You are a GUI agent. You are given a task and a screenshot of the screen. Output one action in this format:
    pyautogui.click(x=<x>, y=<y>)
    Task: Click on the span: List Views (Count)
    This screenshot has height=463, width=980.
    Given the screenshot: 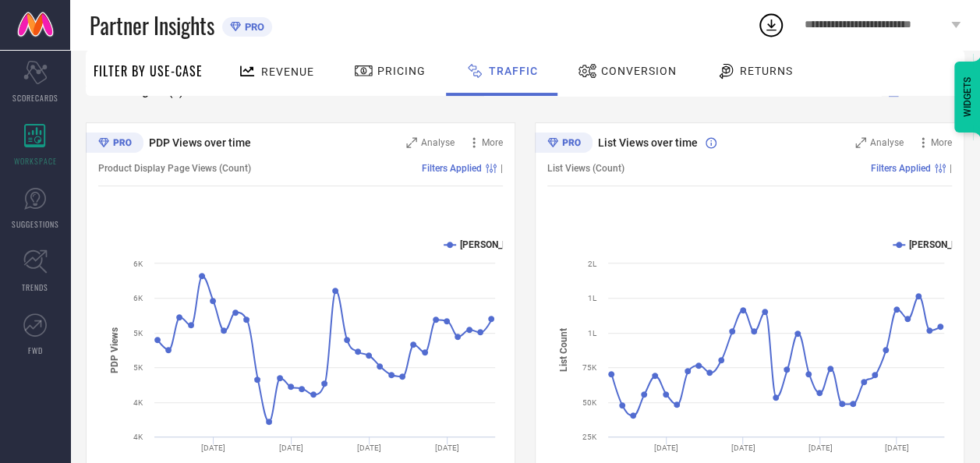 What is the action you would take?
    pyautogui.click(x=585, y=169)
    